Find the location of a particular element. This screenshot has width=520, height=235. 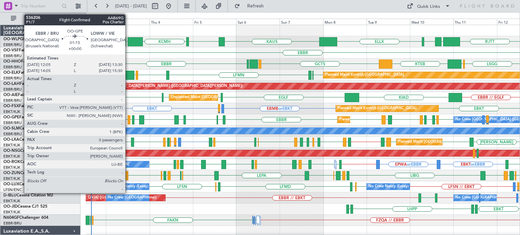

span: OO-JID is located at coordinates (11, 207).